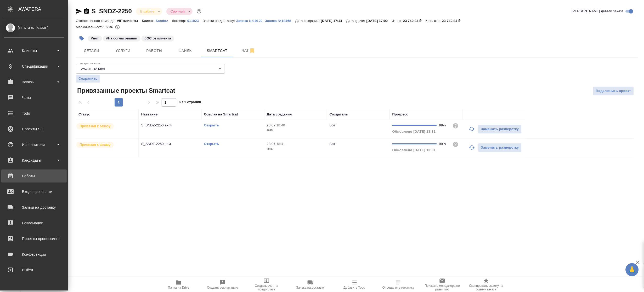  What do you see at coordinates (249, 51) in the screenshot?
I see `span: Чат` at bounding box center [249, 51].